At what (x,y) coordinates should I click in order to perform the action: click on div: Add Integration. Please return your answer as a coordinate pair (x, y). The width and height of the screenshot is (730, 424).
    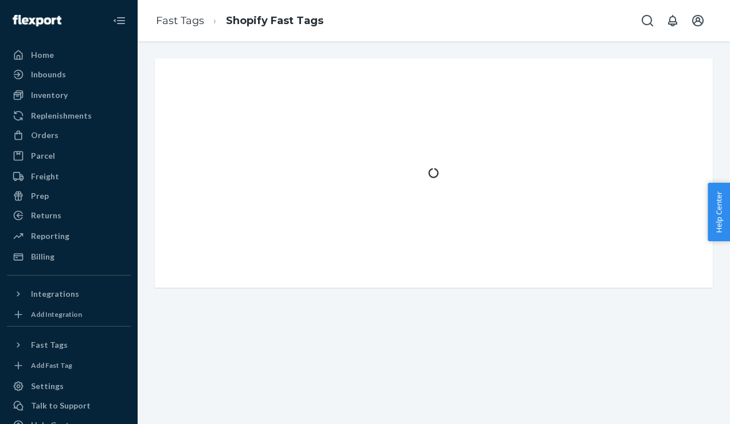
    Looking at the image, I should click on (56, 314).